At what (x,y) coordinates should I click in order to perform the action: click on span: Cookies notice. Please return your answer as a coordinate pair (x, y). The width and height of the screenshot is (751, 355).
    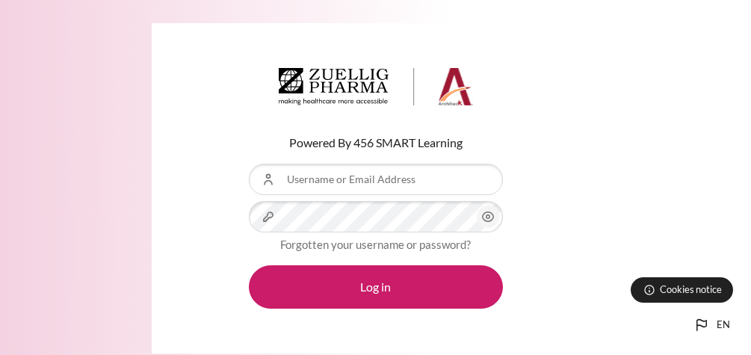
    Looking at the image, I should click on (690, 289).